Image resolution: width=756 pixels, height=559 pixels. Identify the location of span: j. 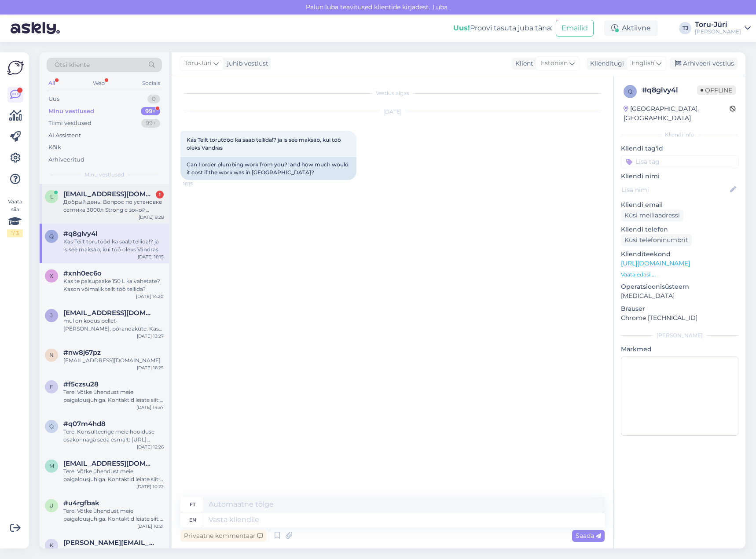
(52, 315).